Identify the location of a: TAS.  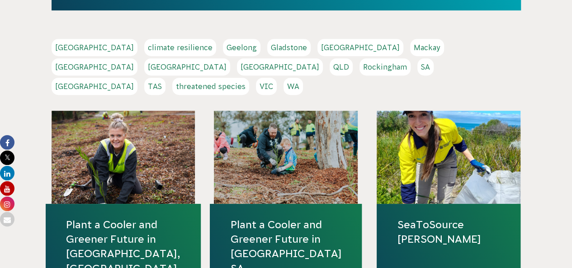
(155, 86).